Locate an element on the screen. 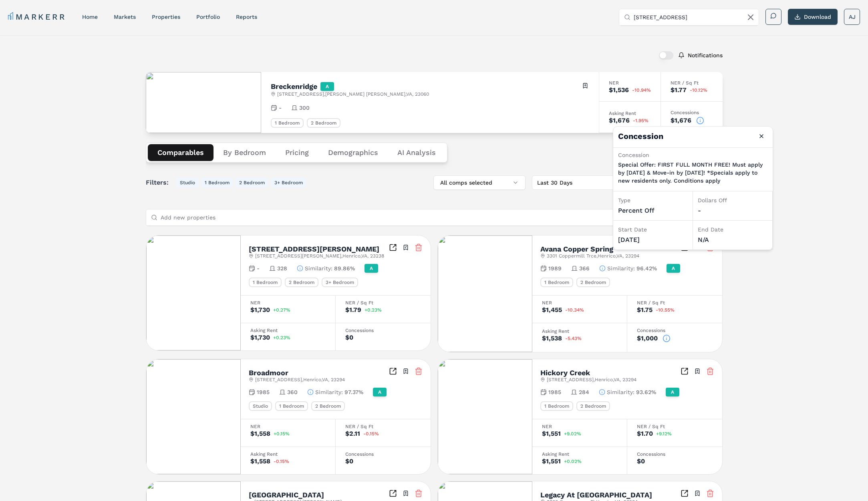 Image resolution: width=868 pixels, height=501 pixels. div: $1.79 is located at coordinates (353, 310).